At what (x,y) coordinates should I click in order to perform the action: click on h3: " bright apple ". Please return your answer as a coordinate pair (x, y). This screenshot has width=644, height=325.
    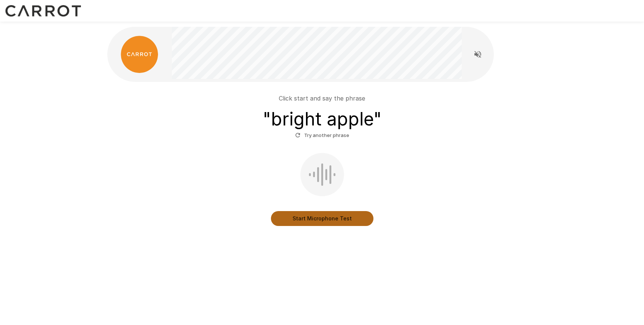
    Looking at the image, I should click on (322, 119).